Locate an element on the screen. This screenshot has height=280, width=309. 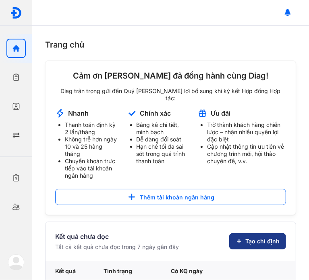
div: Tất cả kết quả chưa đọc trong 7 ngày gần đây is located at coordinates (117, 247).